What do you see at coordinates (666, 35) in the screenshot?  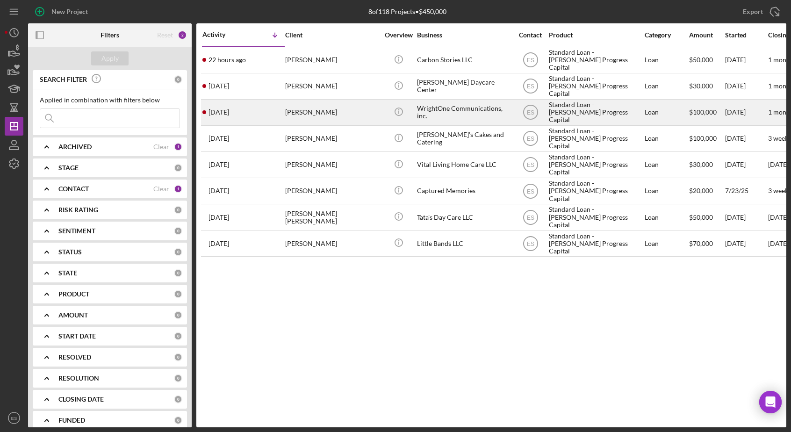 I see `div: Category` at bounding box center [666, 35].